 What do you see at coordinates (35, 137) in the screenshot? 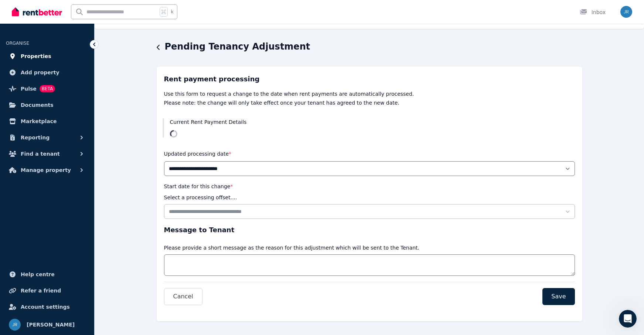
I see `span: Reporting` at bounding box center [35, 137].